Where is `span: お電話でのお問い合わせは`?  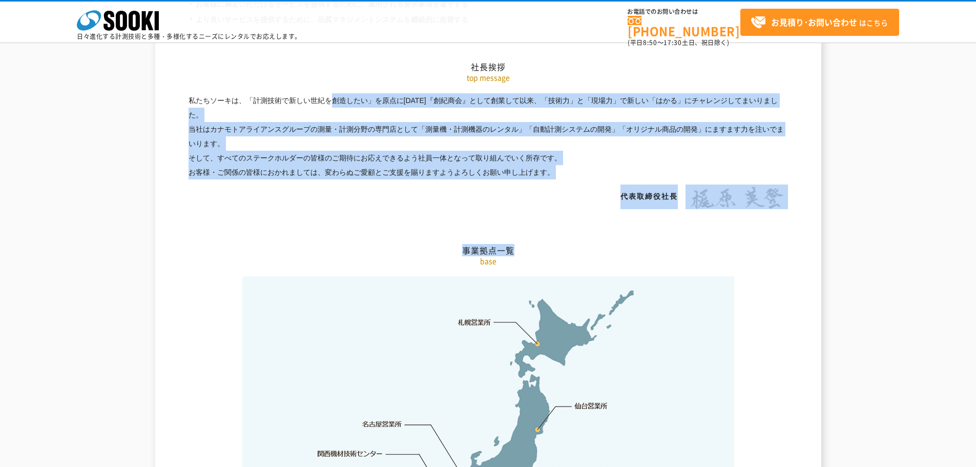 span: お電話でのお問い合わせは is located at coordinates (684, 12).